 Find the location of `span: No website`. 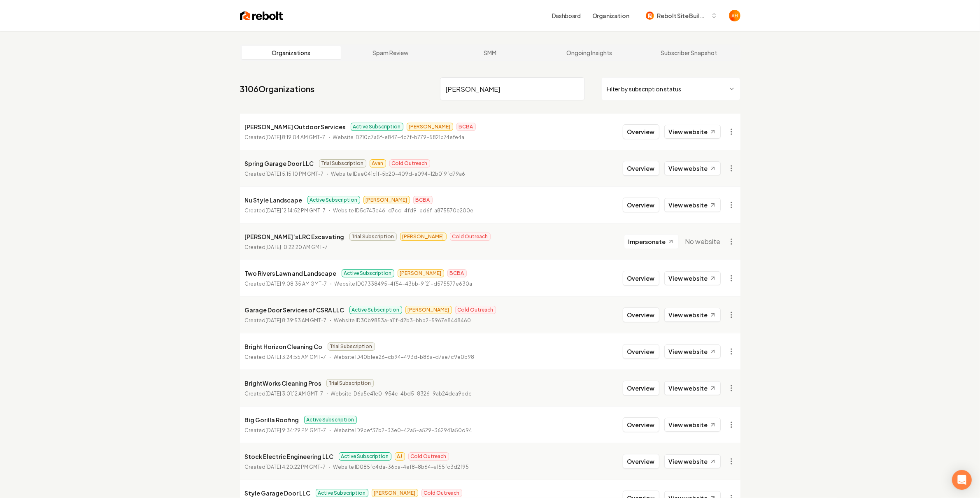

span: No website is located at coordinates (703, 242).